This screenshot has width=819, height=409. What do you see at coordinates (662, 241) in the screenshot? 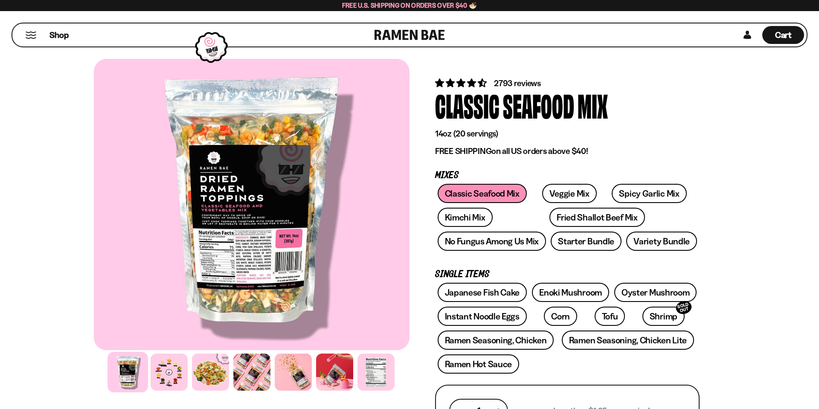
I see `a: Variety Bundle` at bounding box center [662, 241].